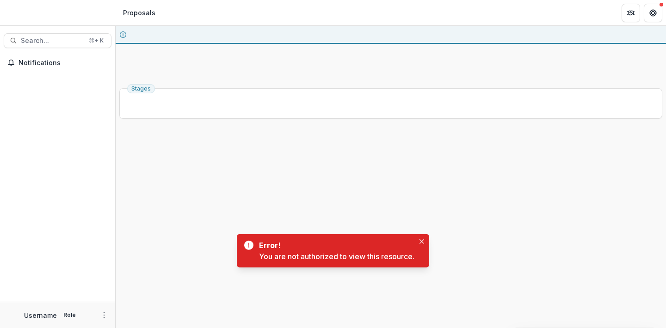  I want to click on p: Username, so click(40, 315).